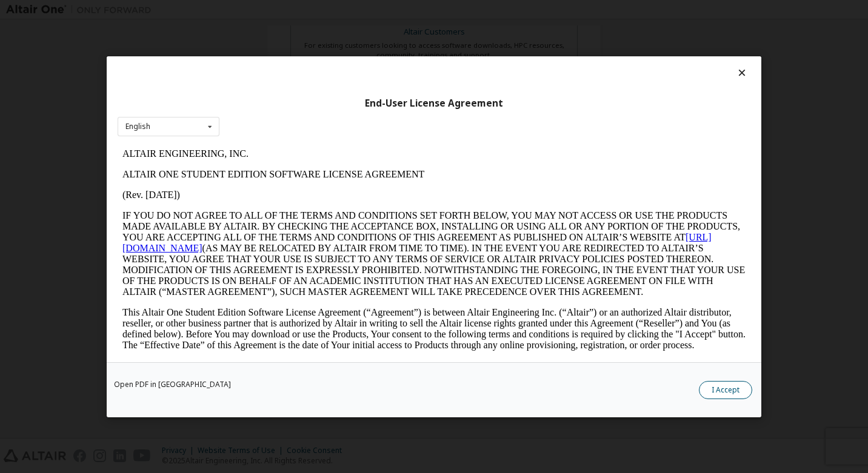 The height and width of the screenshot is (473, 868). I want to click on p: IF YOU DO NOT AGREE TO ALL OF THE TERMS AND CONDITIONS SET FORTH BELOW, YOU MAY NOT ACCESS OR USE..., so click(317, 110).